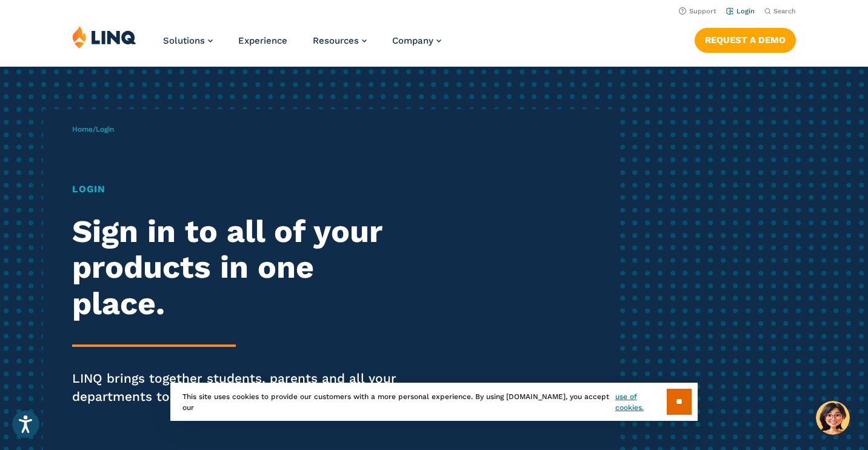 Image resolution: width=868 pixels, height=450 pixels. Describe the element at coordinates (188, 41) in the screenshot. I see `a: Solutions` at that location.